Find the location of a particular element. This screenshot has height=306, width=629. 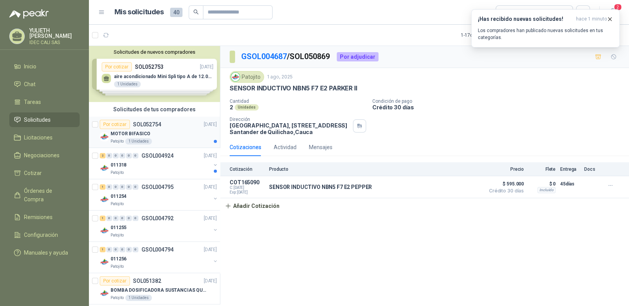

p: GSOL004794 is located at coordinates (157, 250).